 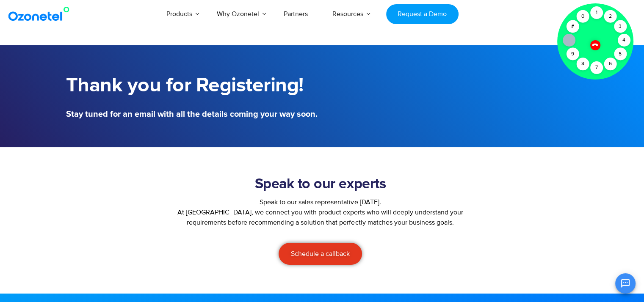 What do you see at coordinates (320, 254) in the screenshot?
I see `a: Schedule a callback` at bounding box center [320, 254].